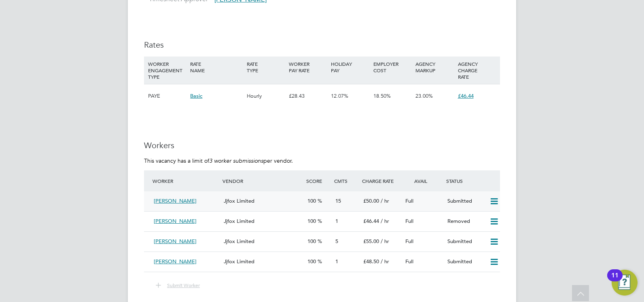  I want to click on div: Removed, so click(465, 221).